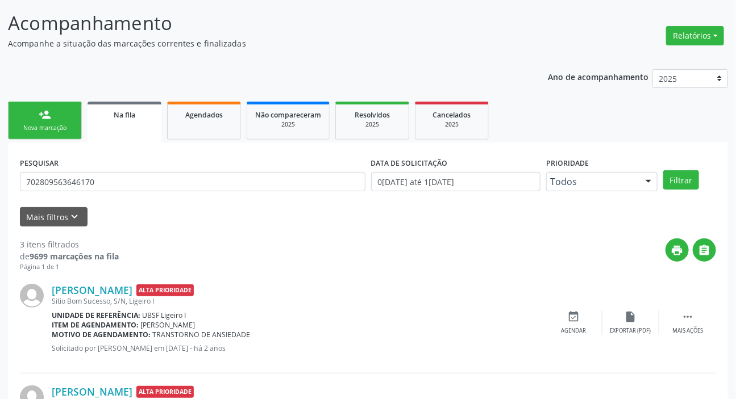 The height and width of the screenshot is (399, 736). Describe the element at coordinates (592, 182) in the screenshot. I see `span: Todos` at that location.